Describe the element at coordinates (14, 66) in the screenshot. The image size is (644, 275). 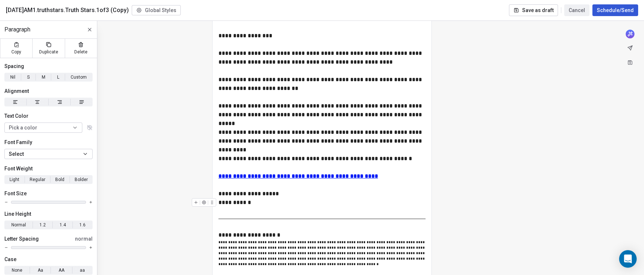
I see `span: Spacing` at that location.